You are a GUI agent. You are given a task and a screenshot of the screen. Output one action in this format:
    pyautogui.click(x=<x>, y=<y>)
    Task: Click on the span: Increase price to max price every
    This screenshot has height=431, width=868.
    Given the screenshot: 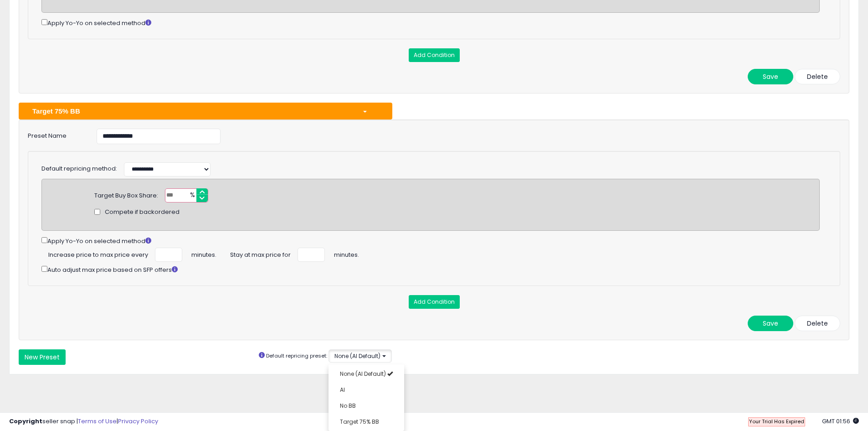 What is the action you would take?
    pyautogui.click(x=98, y=253)
    